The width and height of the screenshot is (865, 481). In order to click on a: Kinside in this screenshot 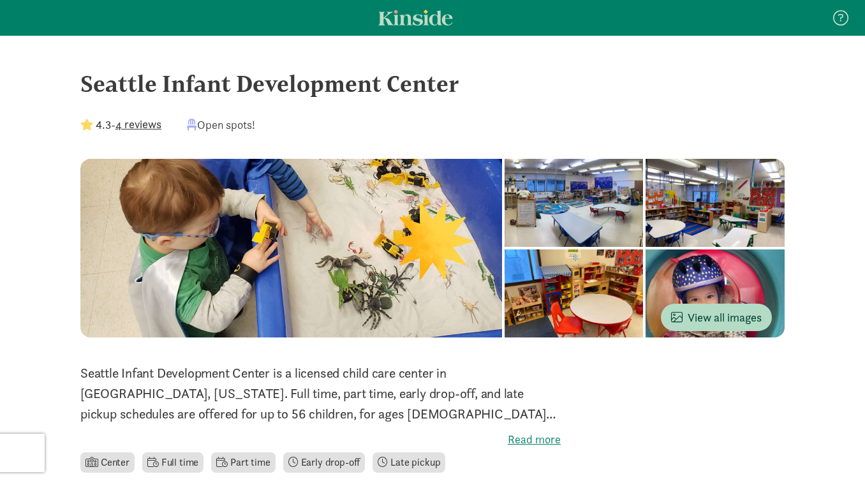, I will do `click(415, 17)`.